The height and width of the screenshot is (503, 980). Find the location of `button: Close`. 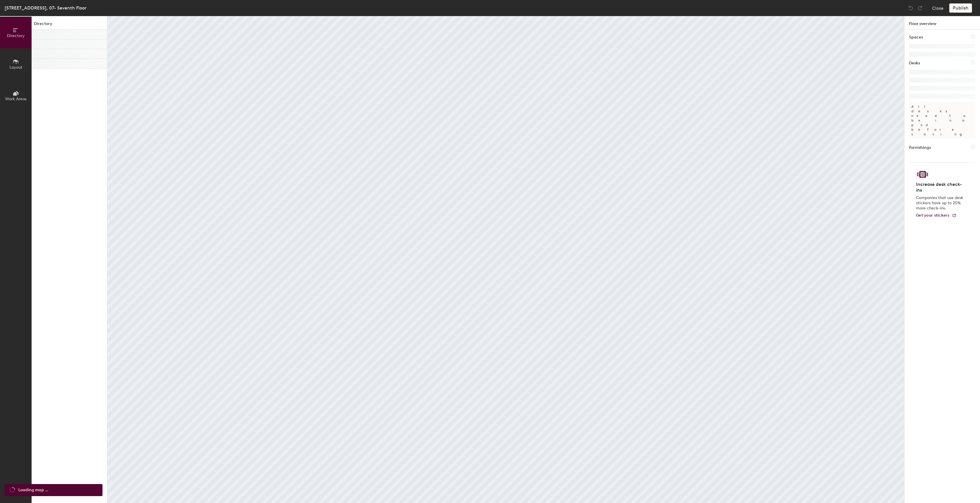

button: Close is located at coordinates (938, 8).